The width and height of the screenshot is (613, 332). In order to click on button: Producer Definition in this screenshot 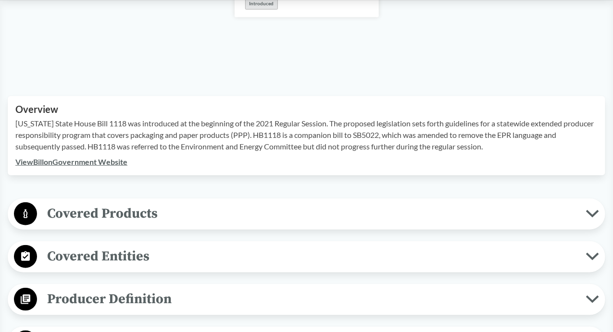, I will do `click(307, 300)`.